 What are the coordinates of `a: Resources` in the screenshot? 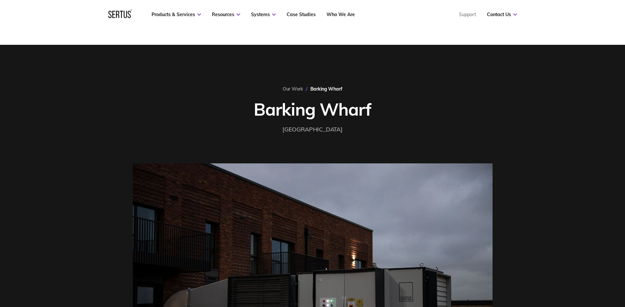 It's located at (226, 14).